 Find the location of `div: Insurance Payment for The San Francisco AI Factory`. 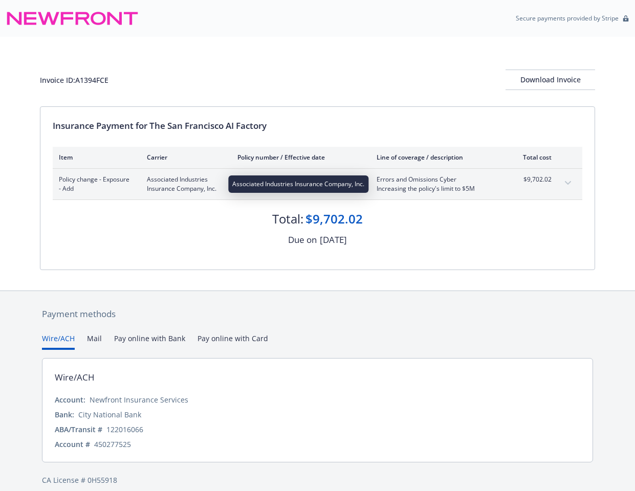

div: Insurance Payment for The San Francisco AI Factory is located at coordinates (317, 126).